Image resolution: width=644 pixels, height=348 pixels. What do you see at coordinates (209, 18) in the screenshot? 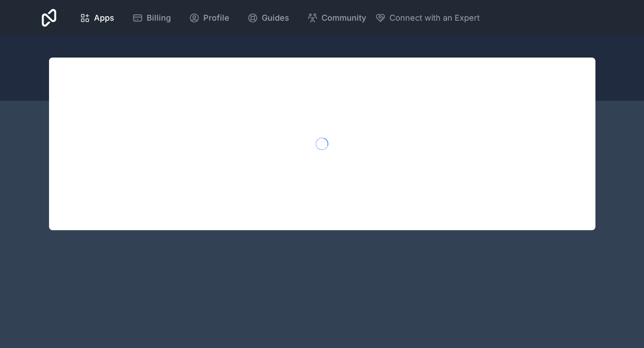
I see `a: Profile` at bounding box center [209, 18].